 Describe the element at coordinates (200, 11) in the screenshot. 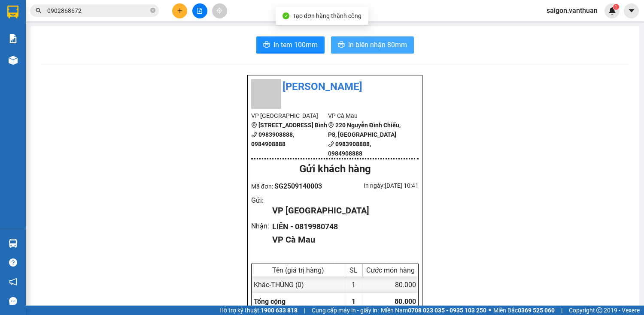

I see `span: file-add` at that location.